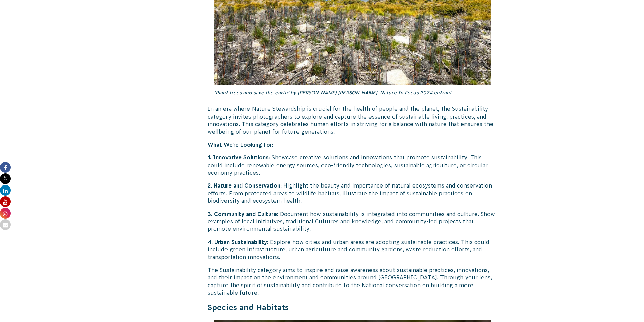 This screenshot has height=322, width=644. I want to click on strong: What We’re Looking For:, so click(240, 144).